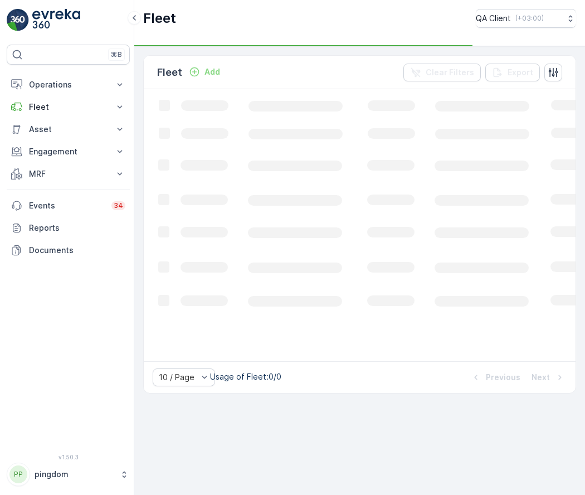  Describe the element at coordinates (212, 72) in the screenshot. I see `p: Add` at that location.